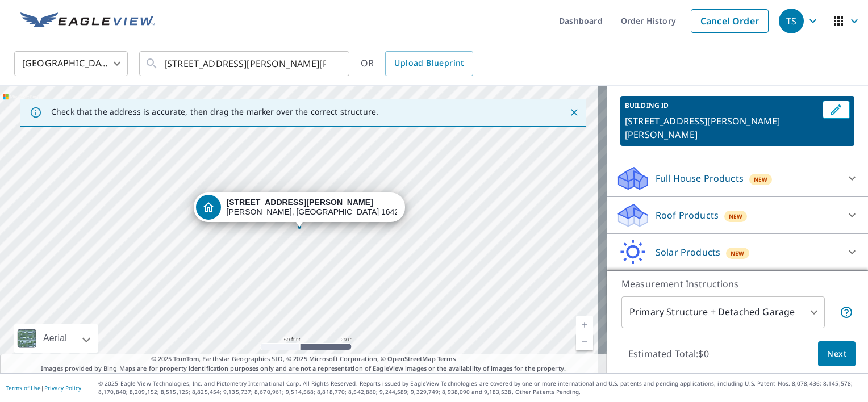 Image resolution: width=868 pixels, height=402 pixels. Describe the element at coordinates (847, 313) in the screenshot. I see `span: Your report will include the primary structure and a detached garage if one exists.` at that location.